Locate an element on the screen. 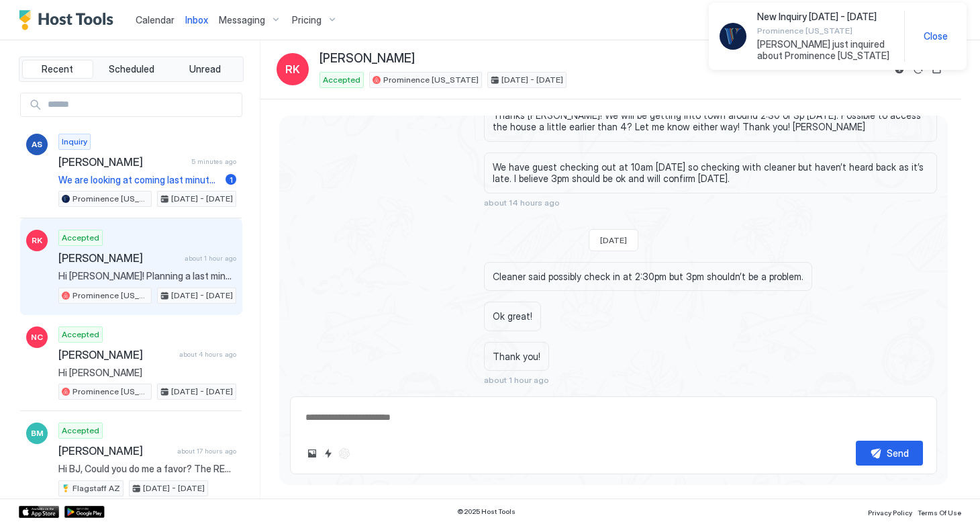  span: Unread is located at coordinates (205, 69).